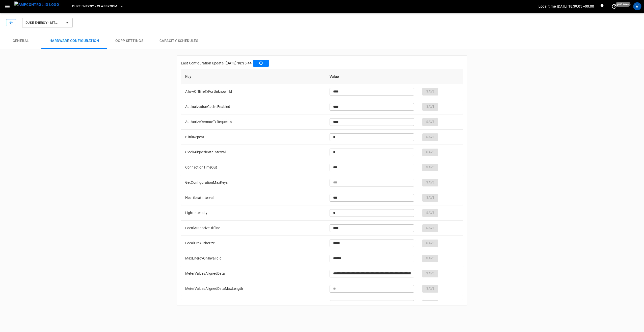  Describe the element at coordinates (253, 274) in the screenshot. I see `td: MeterValuesAlignedData` at that location.